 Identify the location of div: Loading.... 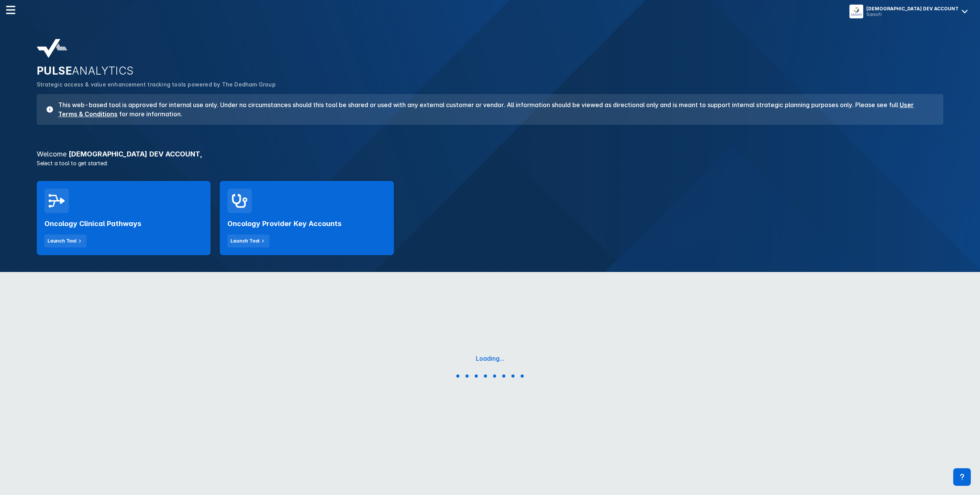
(490, 358).